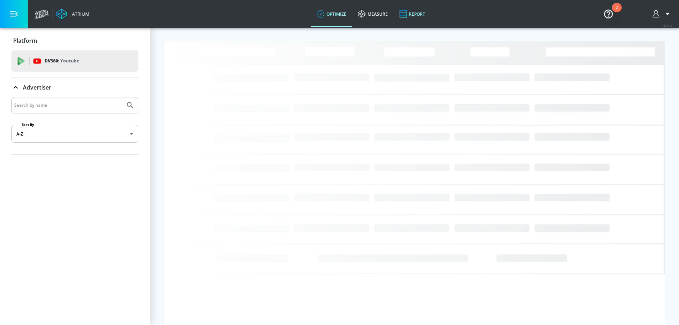  I want to click on span: v 4.25.4, so click(667, 25).